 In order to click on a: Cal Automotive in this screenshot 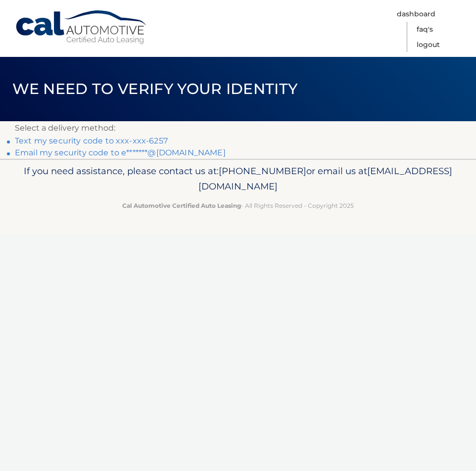, I will do `click(81, 27)`.